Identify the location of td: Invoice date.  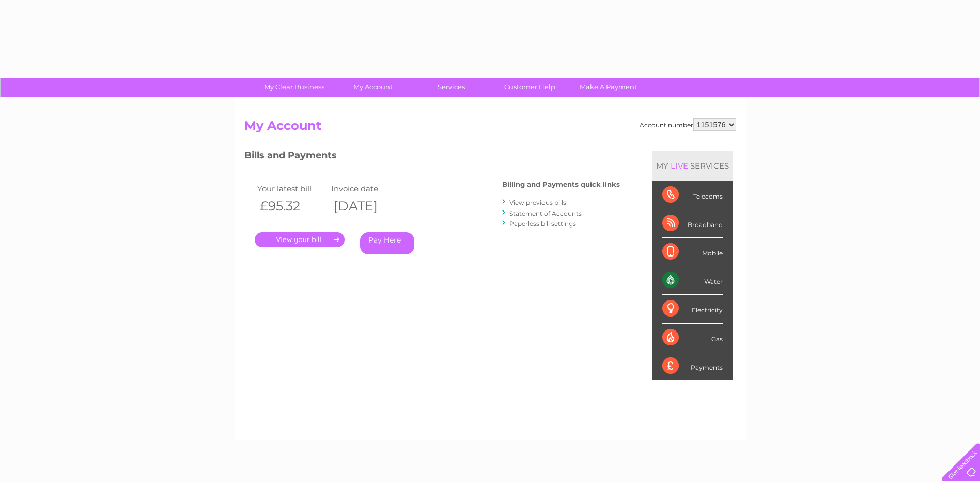
(366, 188).